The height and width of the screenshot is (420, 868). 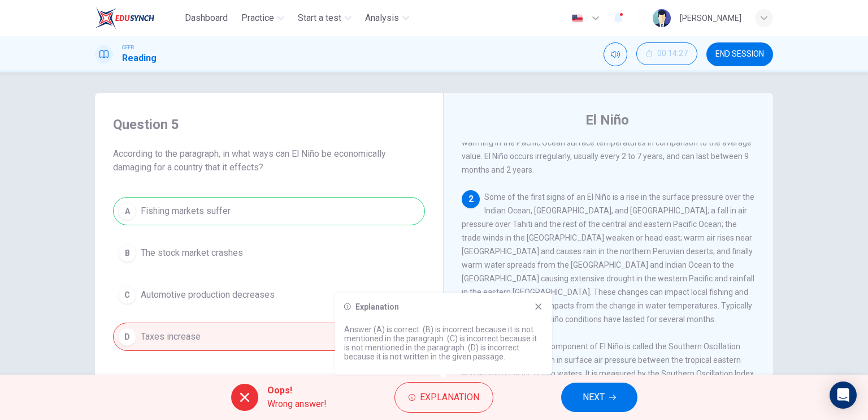 What do you see at coordinates (258, 18) in the screenshot?
I see `span: Practice` at bounding box center [258, 18].